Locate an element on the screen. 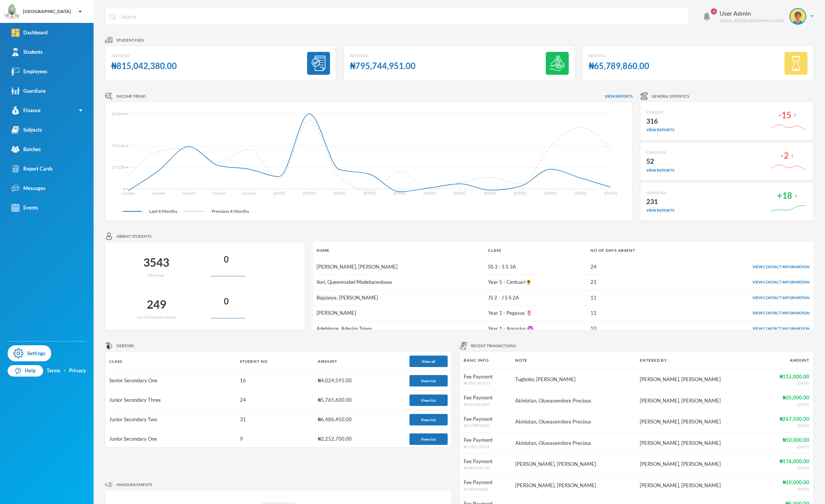 This screenshot has width=825, height=504. td: Year 5 - Centuari🌻 is located at coordinates (535, 282).